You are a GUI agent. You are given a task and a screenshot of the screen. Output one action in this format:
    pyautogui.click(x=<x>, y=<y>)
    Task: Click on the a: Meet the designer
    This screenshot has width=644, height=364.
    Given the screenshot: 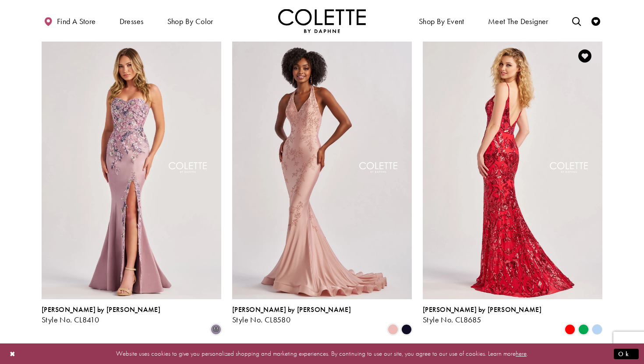 What is the action you would take?
    pyautogui.click(x=518, y=21)
    